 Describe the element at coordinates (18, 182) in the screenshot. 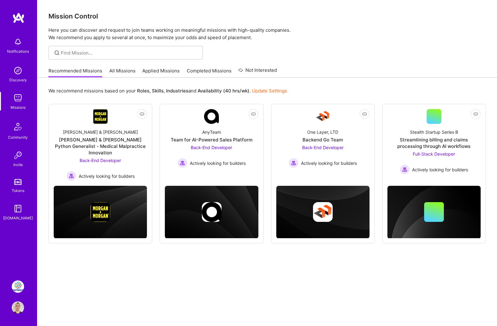

I see `img: tokens` at that location.